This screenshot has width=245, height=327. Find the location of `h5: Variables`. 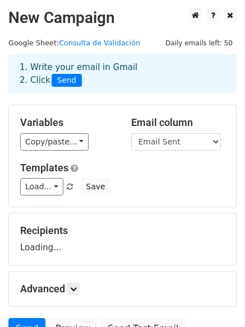

h5: Variables is located at coordinates (67, 123).